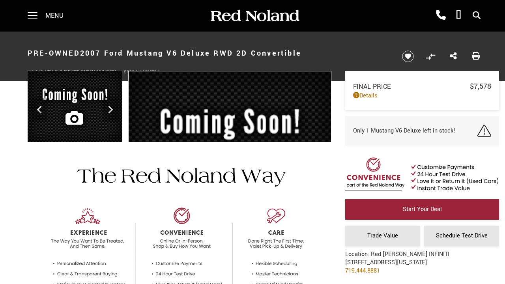 The height and width of the screenshot is (284, 505). I want to click on a: Final Price $7,578, so click(422, 86).